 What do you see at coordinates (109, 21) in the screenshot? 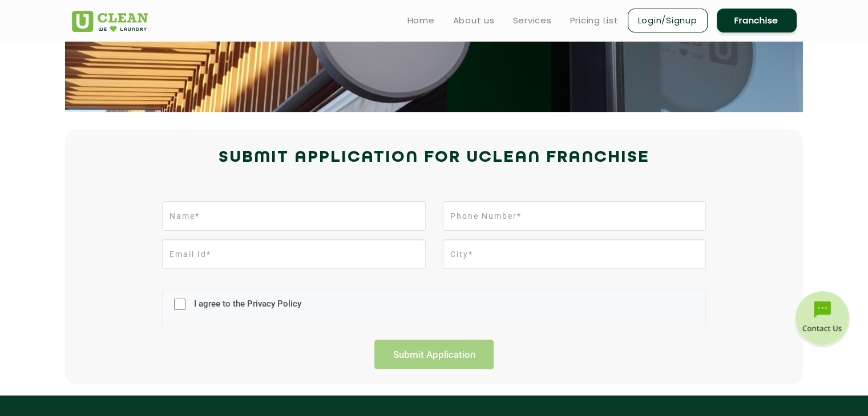
I see `img: UClean Laundry and Dry Cleaning` at bounding box center [109, 21].